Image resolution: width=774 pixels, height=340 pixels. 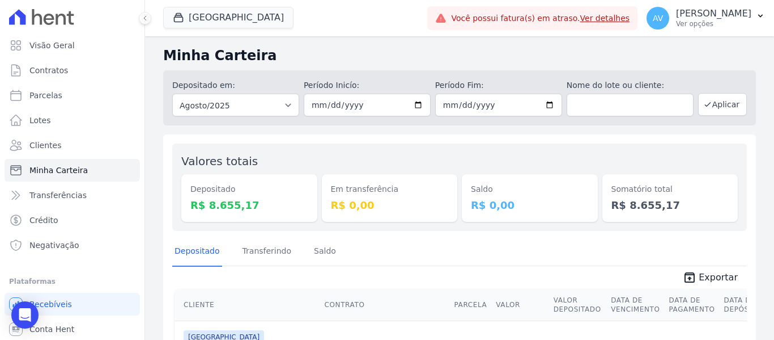 I want to click on a: Depositado, so click(x=197, y=252).